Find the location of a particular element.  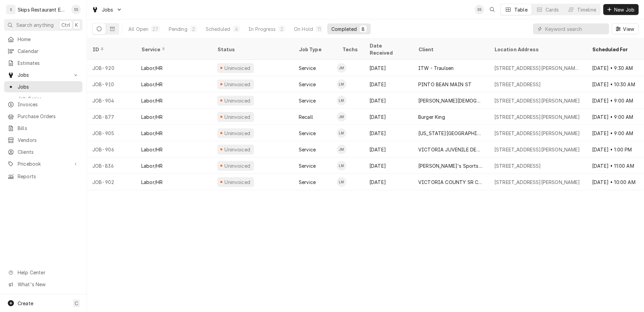

span: Purchase Orders is located at coordinates (48, 116).